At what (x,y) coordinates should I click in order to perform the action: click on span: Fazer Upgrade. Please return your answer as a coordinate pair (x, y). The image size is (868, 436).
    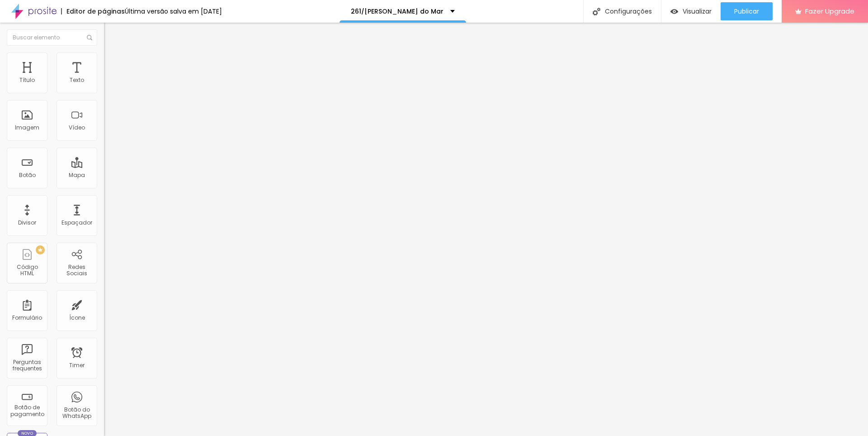
    Looking at the image, I should click on (830, 11).